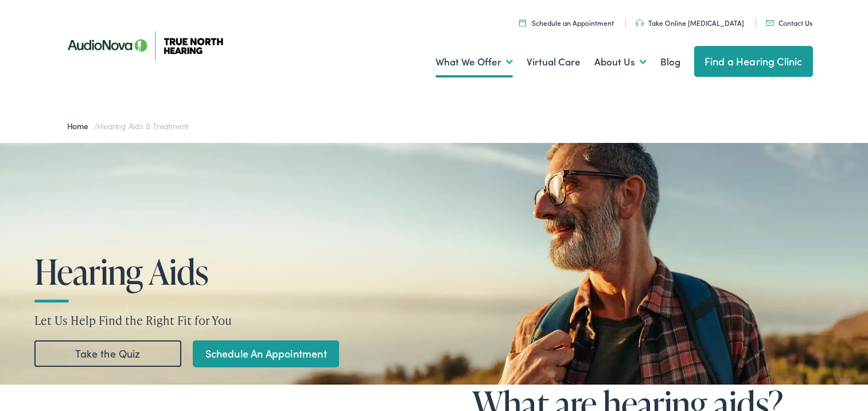  Describe the element at coordinates (567, 22) in the screenshot. I see `a: Schedule an Appointment` at that location.